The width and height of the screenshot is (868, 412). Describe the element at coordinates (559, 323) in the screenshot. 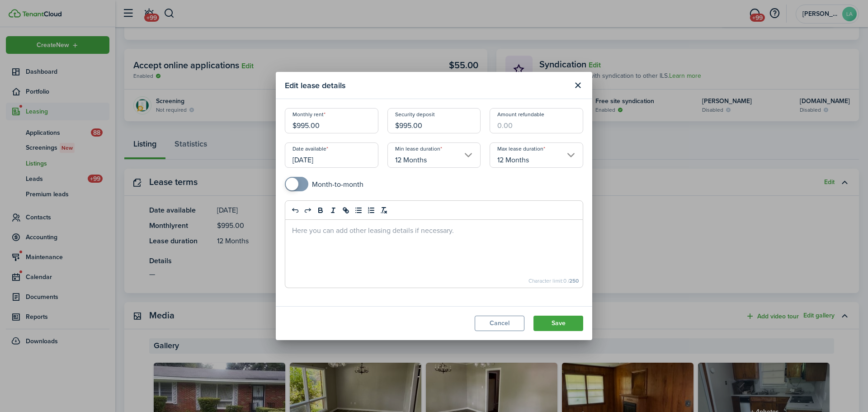

I see `button: Save` at that location.